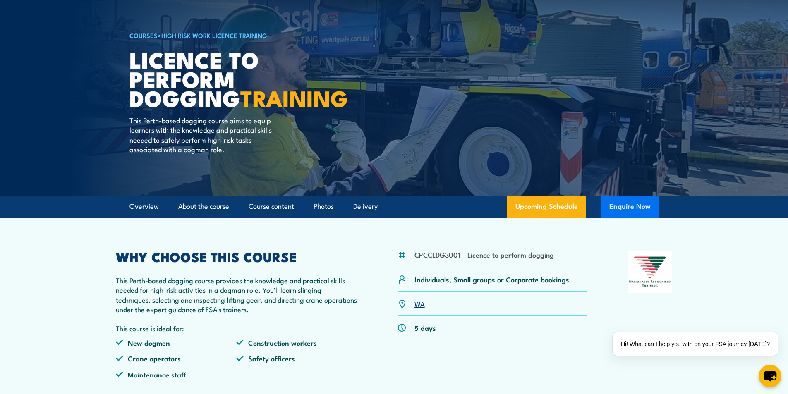  What do you see at coordinates (144, 207) in the screenshot?
I see `a: Overview` at bounding box center [144, 207].